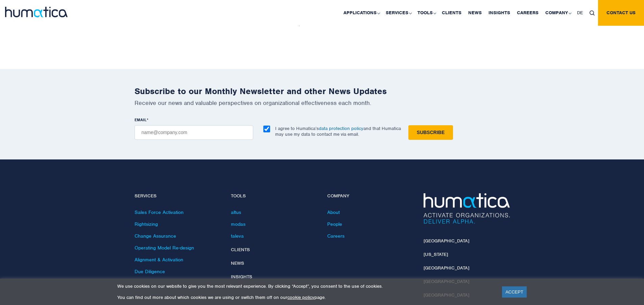 Image resolution: width=644 pixels, height=305 pixels. Describe the element at coordinates (237, 262) in the screenshot. I see `a: News` at that location.